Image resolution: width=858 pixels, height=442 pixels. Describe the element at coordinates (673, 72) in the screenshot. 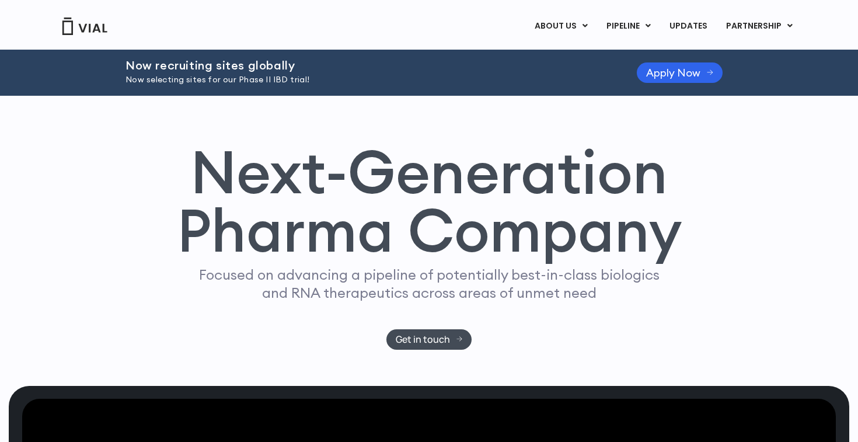

I see `span: Apply Now` at that location.